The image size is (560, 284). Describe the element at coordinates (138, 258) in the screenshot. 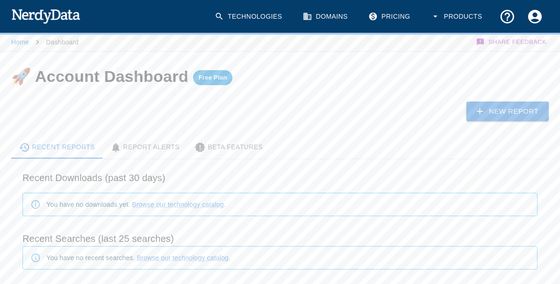

I see `div: You have no recent searches. .` at that location.